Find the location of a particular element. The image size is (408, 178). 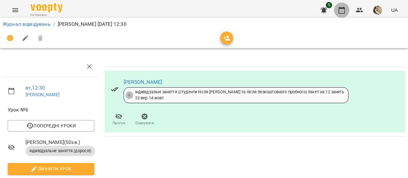

button: Попередні уроки is located at coordinates (51, 126).